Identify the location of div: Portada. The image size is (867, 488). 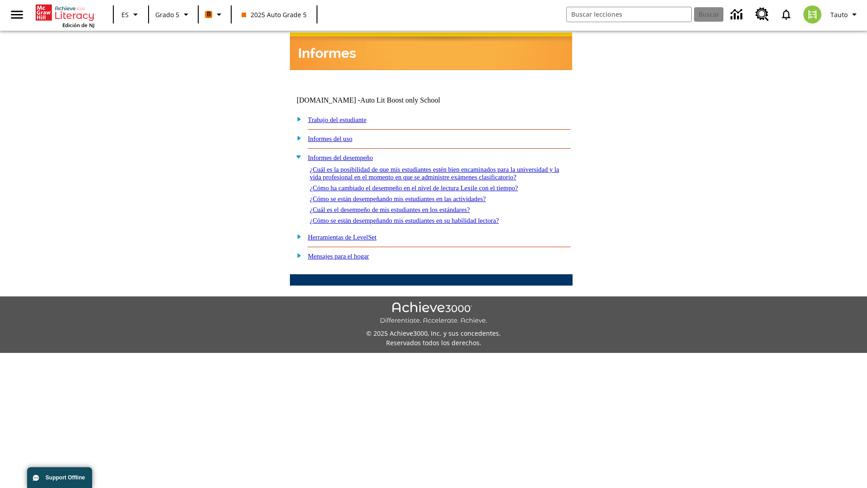
(65, 15).